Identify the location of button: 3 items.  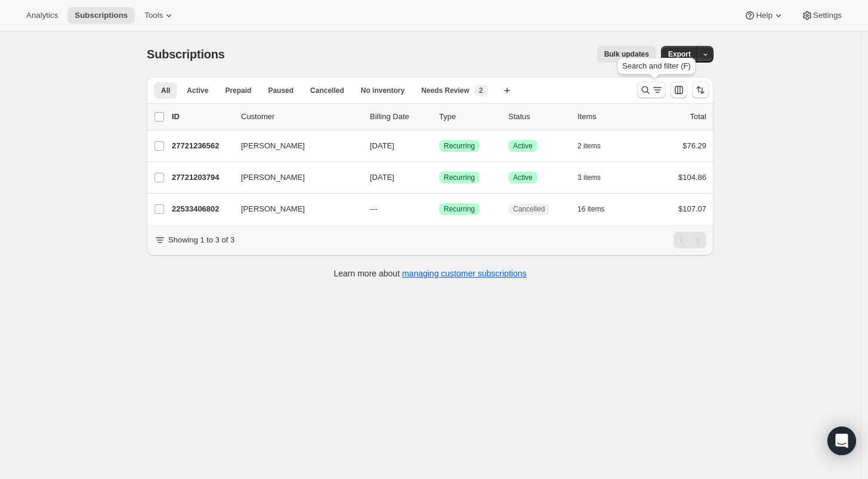
(595, 178).